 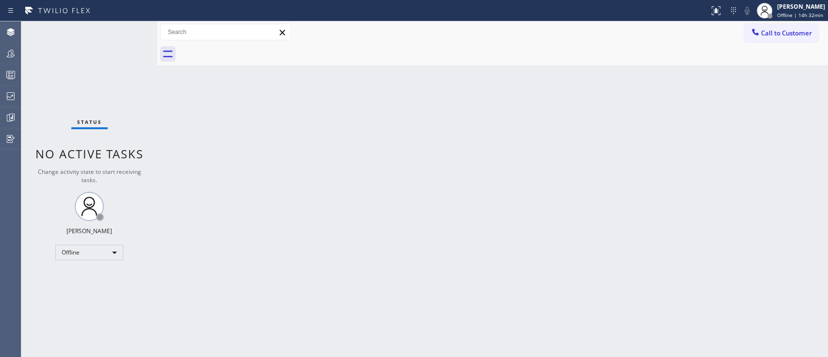 What do you see at coordinates (787, 33) in the screenshot?
I see `span: Call to Customer` at bounding box center [787, 33].